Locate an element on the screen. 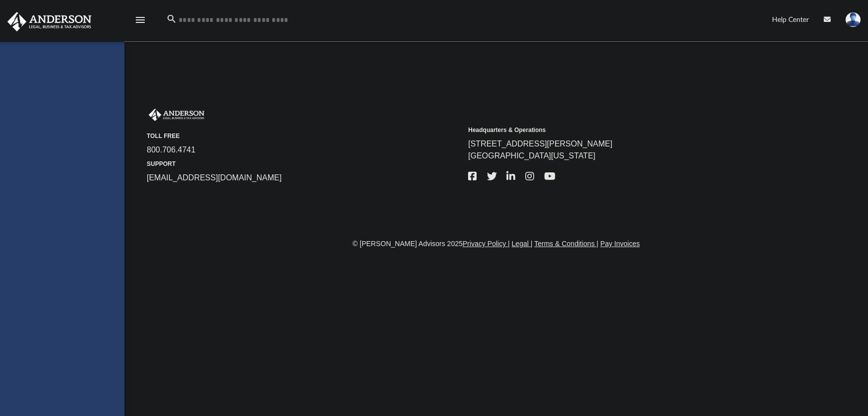  a: menu is located at coordinates (140, 22).